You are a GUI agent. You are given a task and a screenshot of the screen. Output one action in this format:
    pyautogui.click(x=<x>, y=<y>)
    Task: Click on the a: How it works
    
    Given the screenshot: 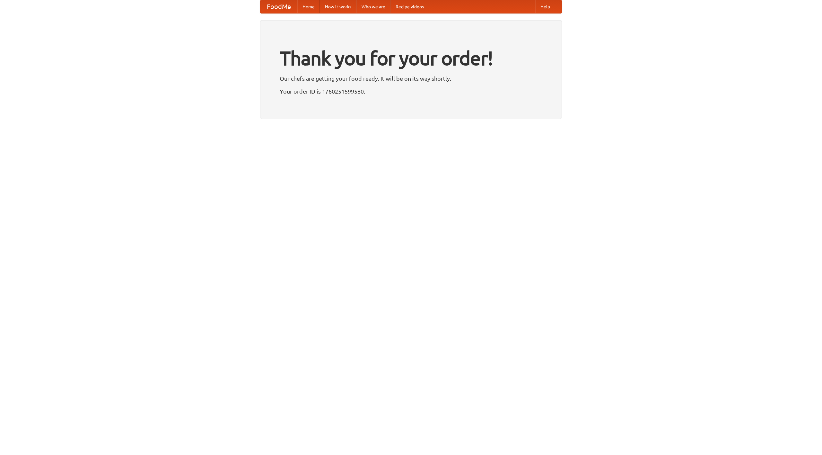 What is the action you would take?
    pyautogui.click(x=338, y=7)
    